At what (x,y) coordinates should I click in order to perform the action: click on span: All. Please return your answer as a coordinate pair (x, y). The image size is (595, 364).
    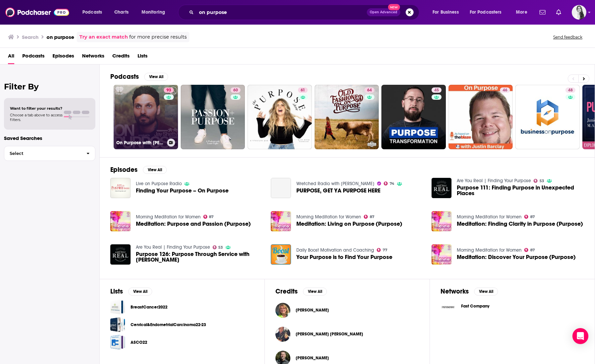
    Looking at the image, I should click on (11, 57).